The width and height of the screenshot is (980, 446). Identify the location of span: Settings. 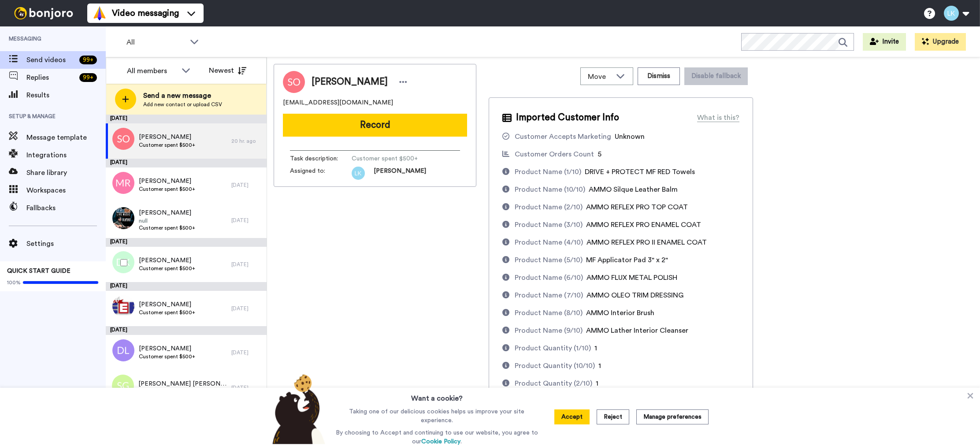
(66, 243).